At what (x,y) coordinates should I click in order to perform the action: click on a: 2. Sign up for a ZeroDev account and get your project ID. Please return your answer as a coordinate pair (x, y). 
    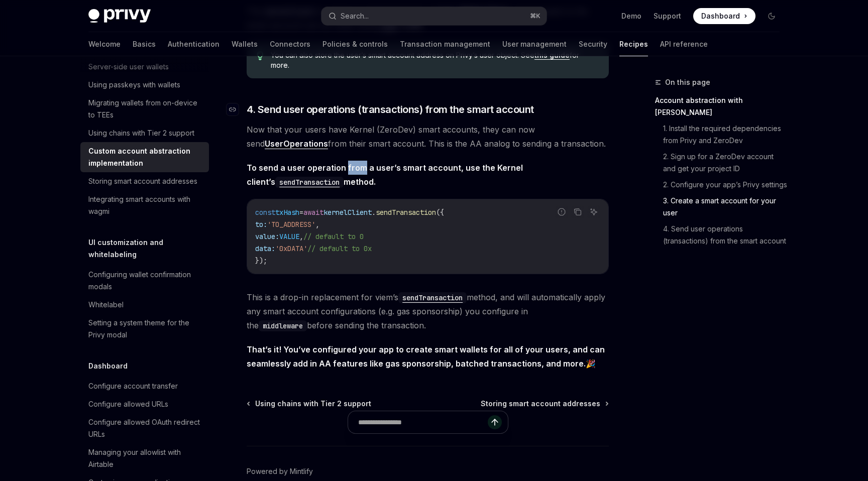
    Looking at the image, I should click on (725, 163).